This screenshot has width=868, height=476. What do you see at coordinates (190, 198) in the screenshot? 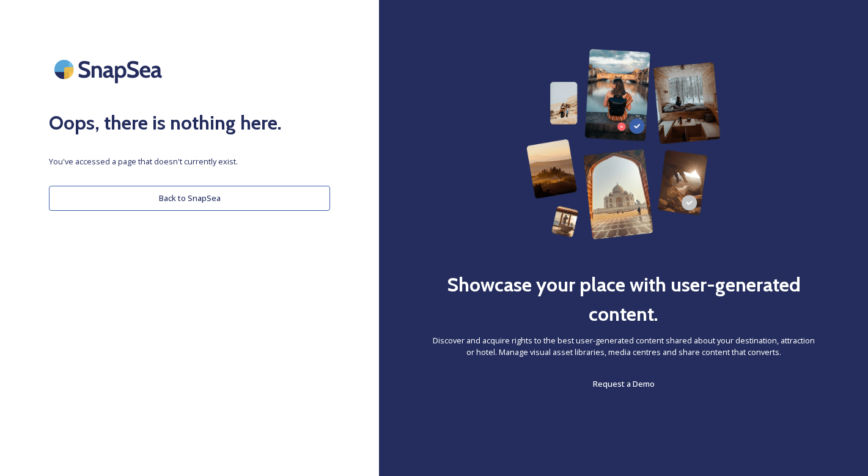
I see `button: Back to SnapSea` at bounding box center [190, 198].